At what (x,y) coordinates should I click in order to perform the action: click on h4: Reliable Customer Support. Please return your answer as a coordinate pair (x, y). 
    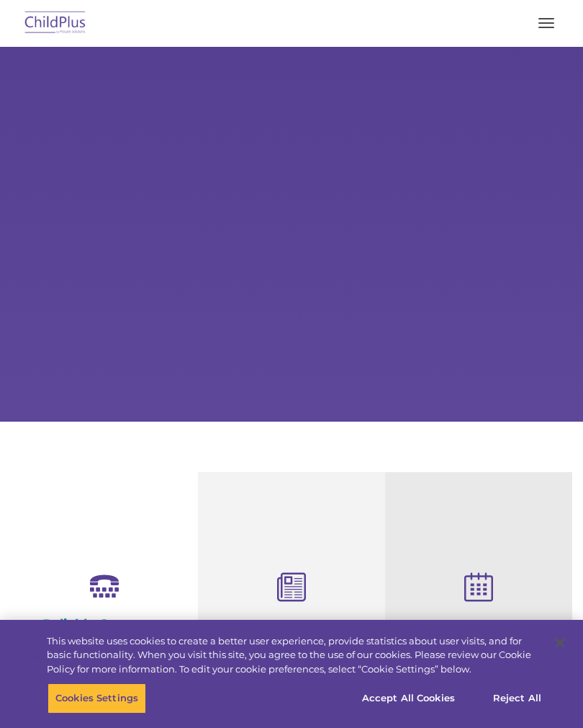
    Looking at the image, I should click on (105, 632).